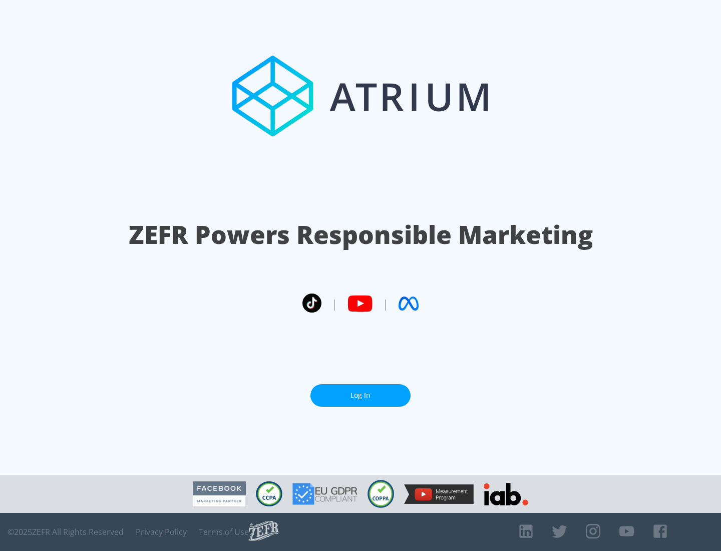  Describe the element at coordinates (66, 532) in the screenshot. I see `span: © 2025 ZEFR All Rights Reserved` at that location.